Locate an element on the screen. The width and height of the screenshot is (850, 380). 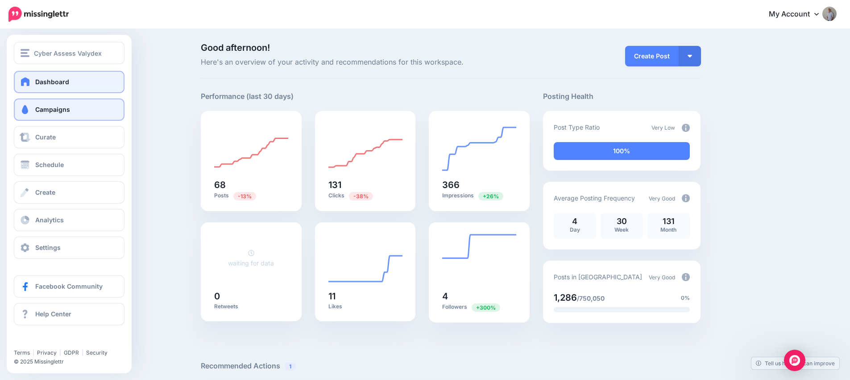
img: Missinglettr is located at coordinates (38, 14).